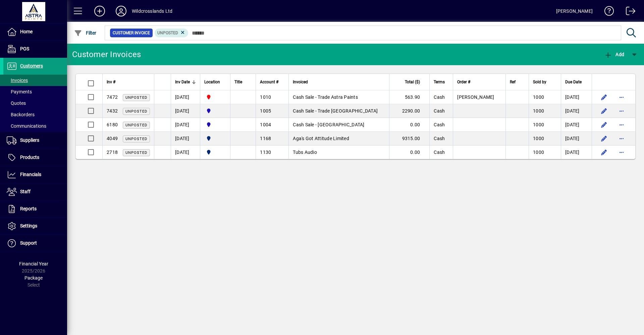 The width and height of the screenshot is (644, 335). I want to click on span: Cash Sale - Trade Astra Paints, so click(325, 97).